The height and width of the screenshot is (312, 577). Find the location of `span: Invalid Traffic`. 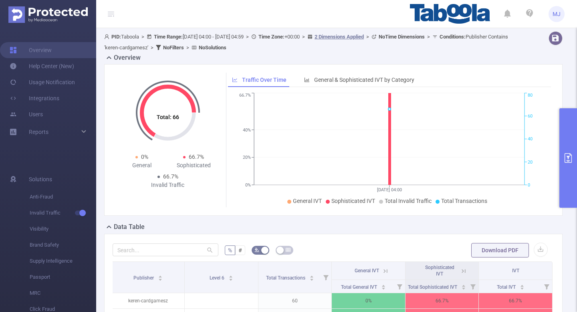

span: Invalid Traffic is located at coordinates (63, 213).